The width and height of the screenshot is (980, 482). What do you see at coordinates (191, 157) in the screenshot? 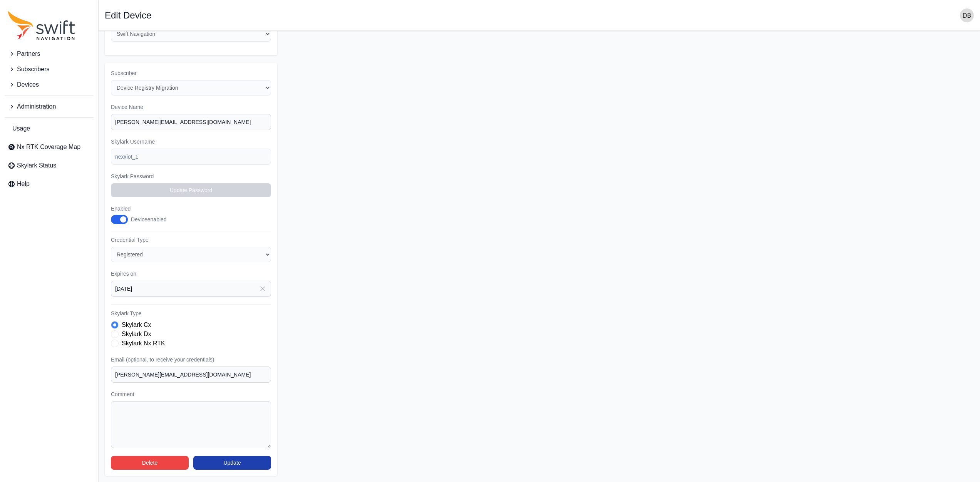
I see `input: example-user` at bounding box center [191, 157].